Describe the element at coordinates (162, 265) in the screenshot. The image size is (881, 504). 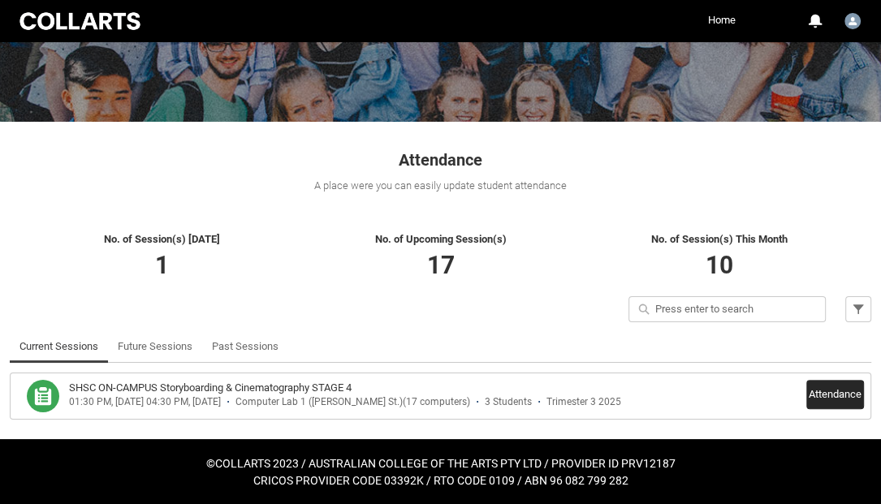
I see `span: 1` at that location.